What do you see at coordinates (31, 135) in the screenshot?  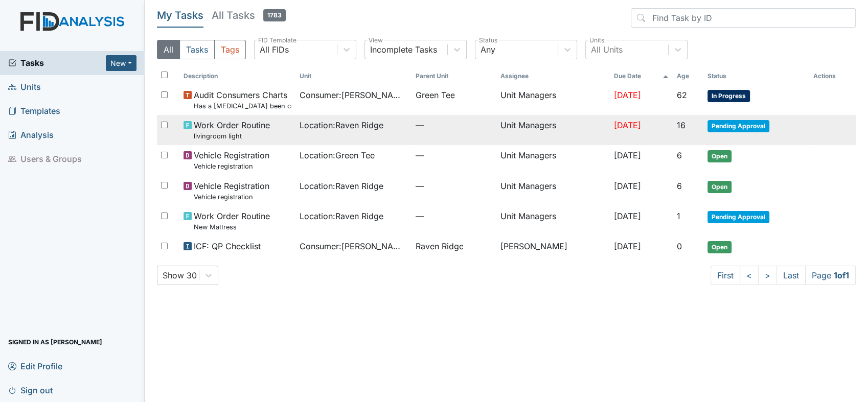 I see `span: Analysis` at bounding box center [31, 135].